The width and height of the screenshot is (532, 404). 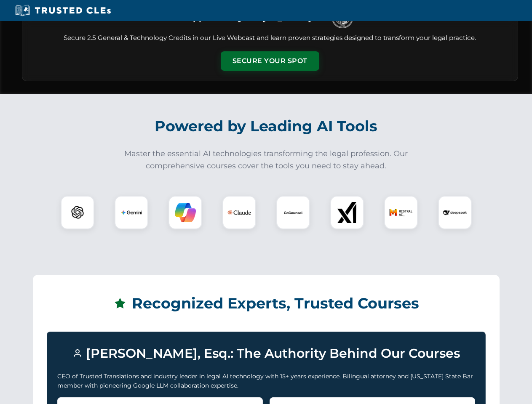 I want to click on h2: Recognized Experts, Trusted Courses, so click(x=266, y=303).